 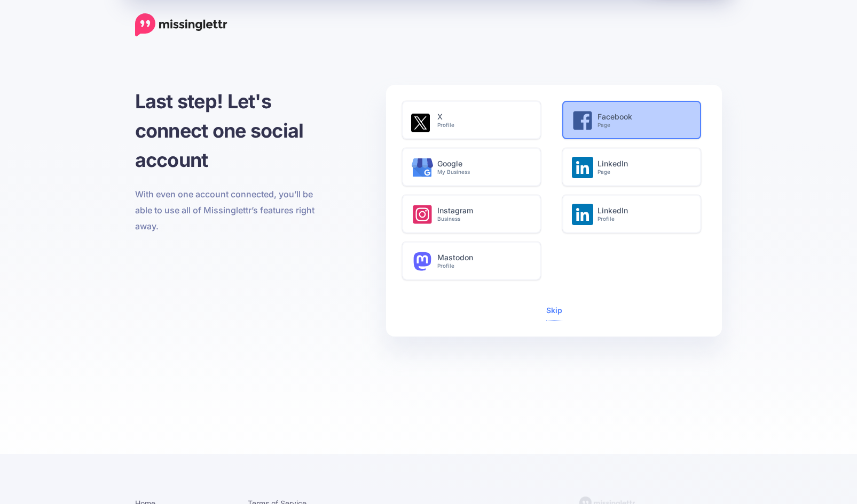 What do you see at coordinates (634, 120) in the screenshot?
I see `a: FacebookPage` at bounding box center [634, 120].